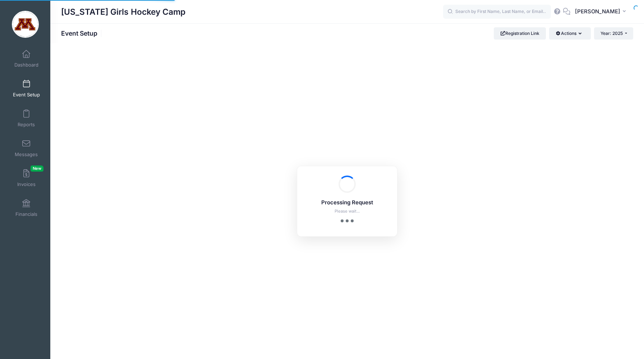 The height and width of the screenshot is (359, 644). Describe the element at coordinates (26, 154) in the screenshot. I see `span: Messages` at that location.